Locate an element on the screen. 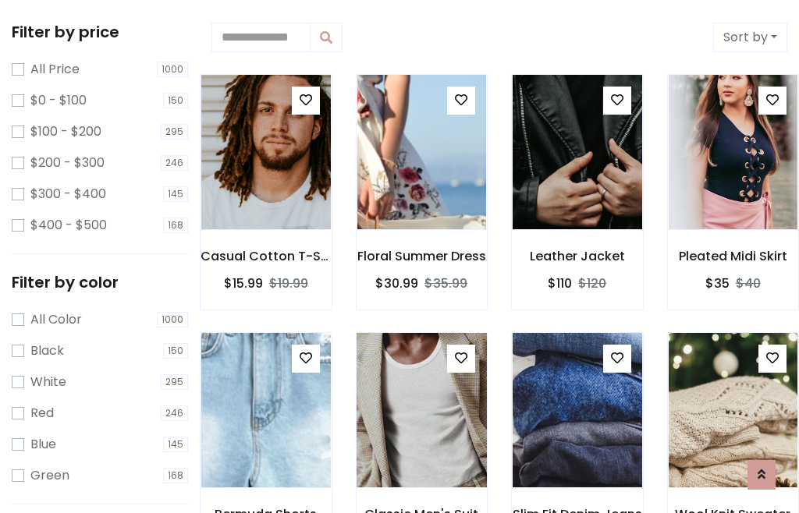 The image size is (799, 513). h6: Casual Cotton T-Shirt is located at coordinates (266, 256).